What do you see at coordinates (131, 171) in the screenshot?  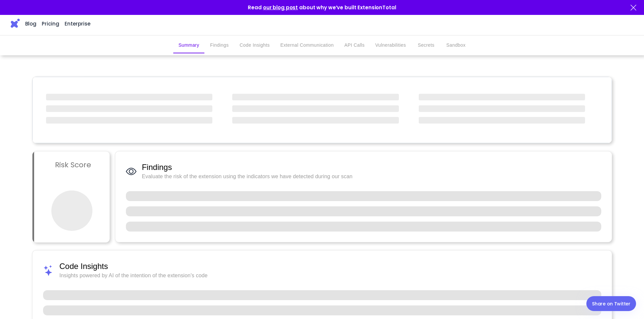 I see `img: Findings` at bounding box center [131, 171].